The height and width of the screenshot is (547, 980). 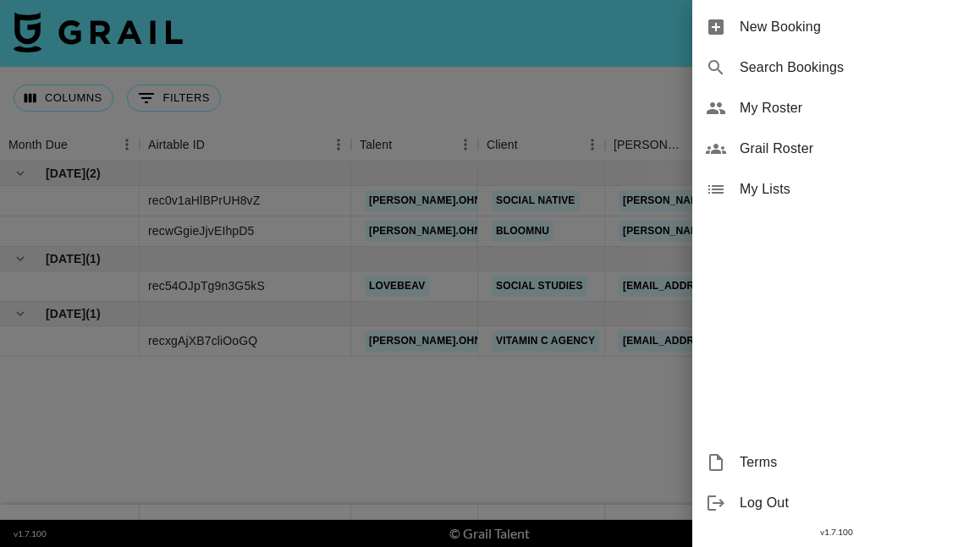 I want to click on span: Grail Roster, so click(x=853, y=149).